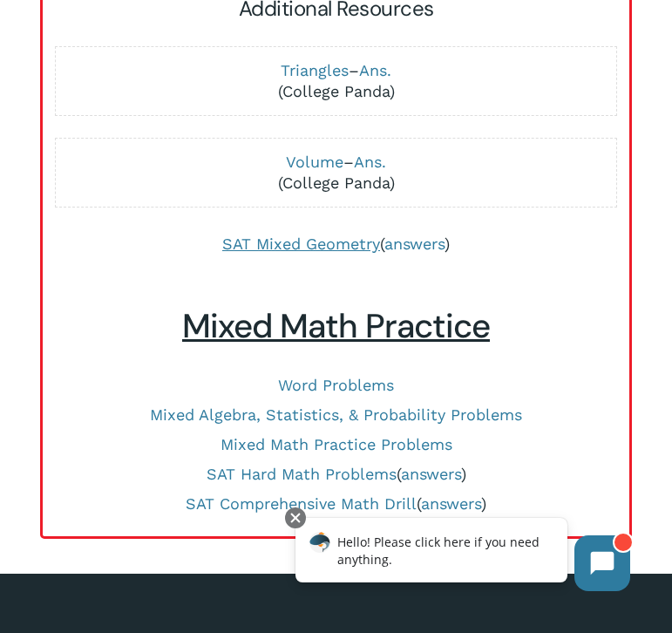  Describe the element at coordinates (301, 243) in the screenshot. I see `span: SAT Mixed Geometry` at that location.